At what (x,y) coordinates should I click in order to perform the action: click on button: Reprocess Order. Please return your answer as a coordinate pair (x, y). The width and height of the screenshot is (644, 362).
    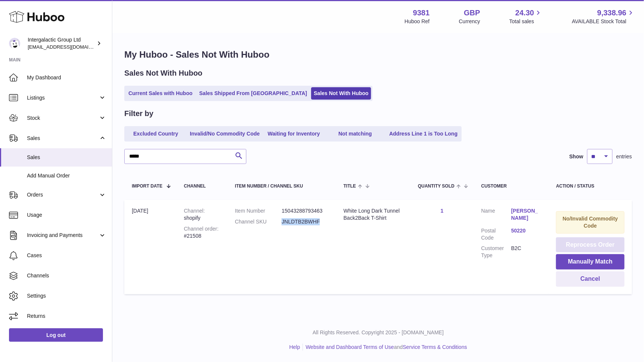
    Looking at the image, I should click on (590, 245).